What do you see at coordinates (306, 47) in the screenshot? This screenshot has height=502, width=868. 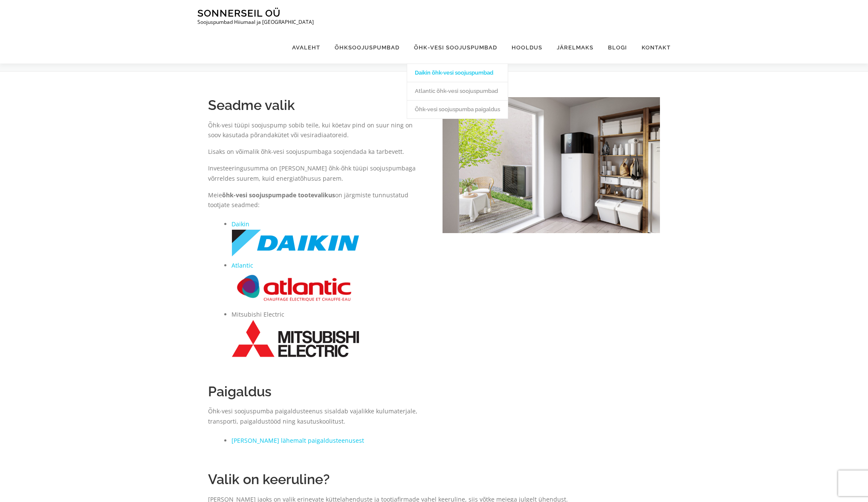 I see `a: Avaleht` at bounding box center [306, 47].